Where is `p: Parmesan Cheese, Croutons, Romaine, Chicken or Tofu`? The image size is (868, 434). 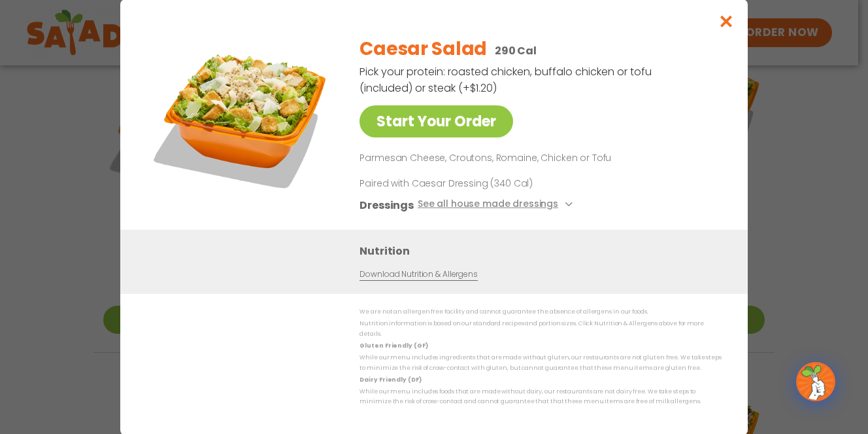 p: Parmesan Cheese, Croutons, Romaine, Chicken or Tofu is located at coordinates (538, 158).